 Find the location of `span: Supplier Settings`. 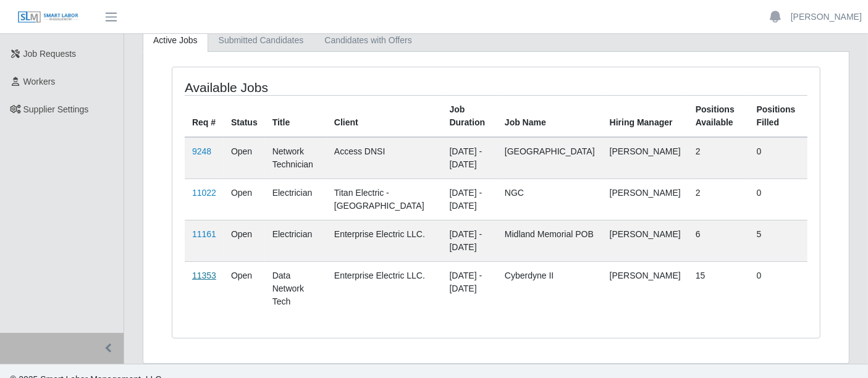

span: Supplier Settings is located at coordinates (56, 109).